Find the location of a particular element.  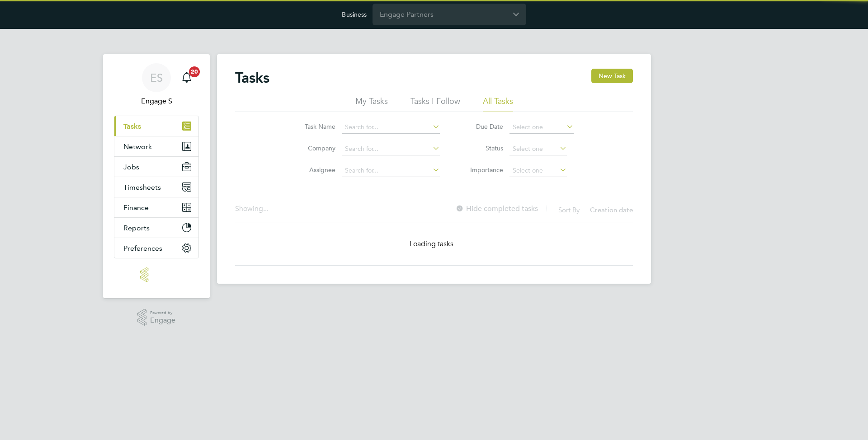

a: Tasks is located at coordinates (157, 126).